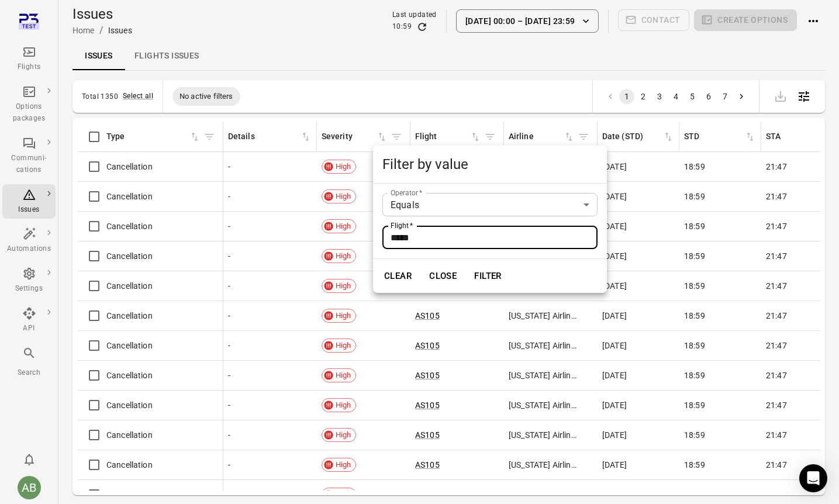  Describe the element at coordinates (488, 276) in the screenshot. I see `button: Filter` at that location.